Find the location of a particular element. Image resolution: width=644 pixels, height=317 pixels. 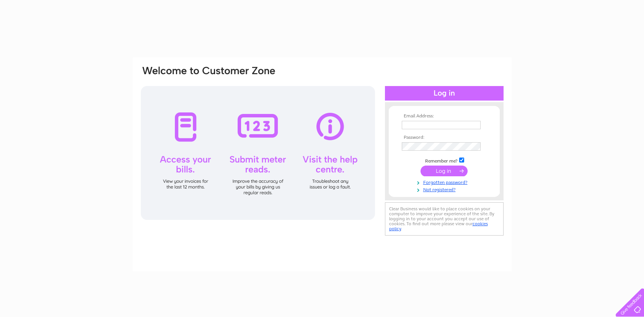

td: Remember me? is located at coordinates (444, 160).